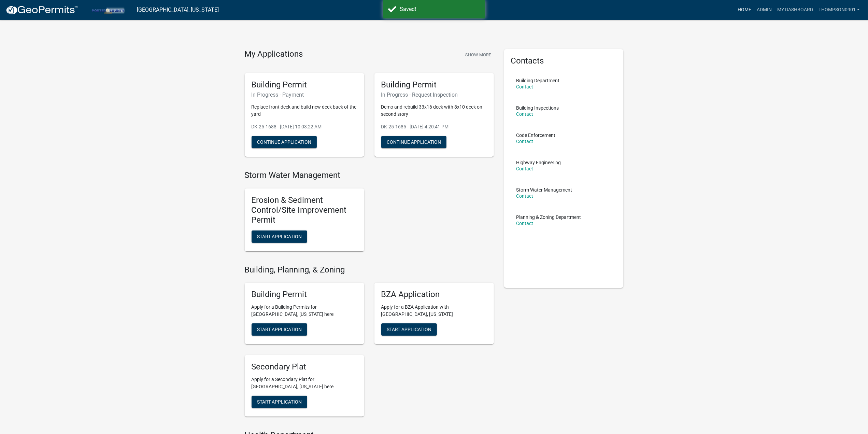  Describe the element at coordinates (564, 61) in the screenshot. I see `h5: Contacts` at that location.